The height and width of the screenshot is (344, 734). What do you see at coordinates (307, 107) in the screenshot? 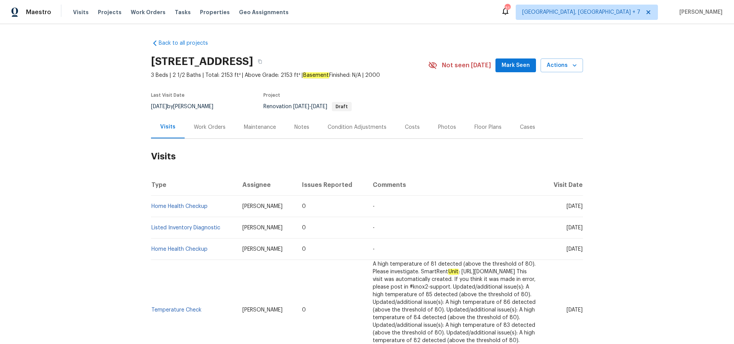
I see `span: Renovation` at bounding box center [307, 107].